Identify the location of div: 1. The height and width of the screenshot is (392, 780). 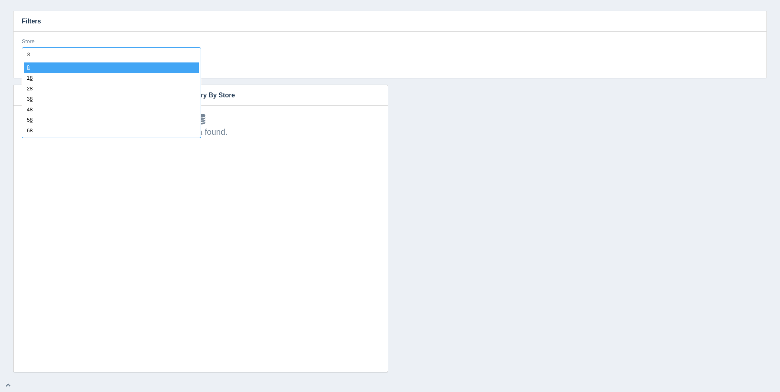
(111, 79).